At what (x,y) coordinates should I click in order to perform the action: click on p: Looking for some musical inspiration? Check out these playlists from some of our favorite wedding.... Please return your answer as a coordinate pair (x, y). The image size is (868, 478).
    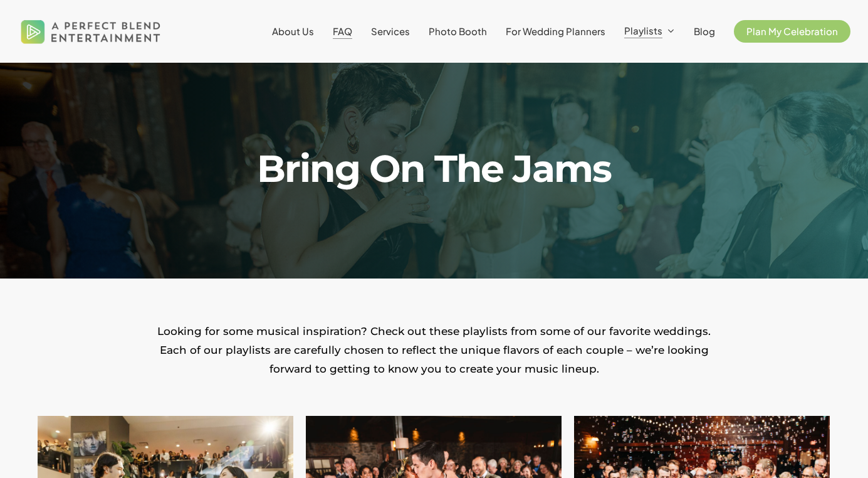
    Looking at the image, I should click on (434, 350).